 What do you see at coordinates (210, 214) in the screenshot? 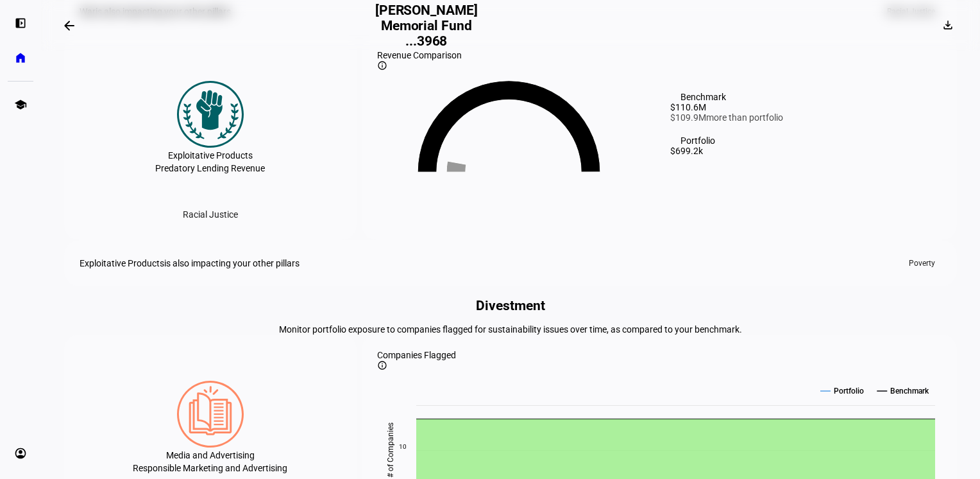
I see `div: Racial Justice` at bounding box center [210, 214].